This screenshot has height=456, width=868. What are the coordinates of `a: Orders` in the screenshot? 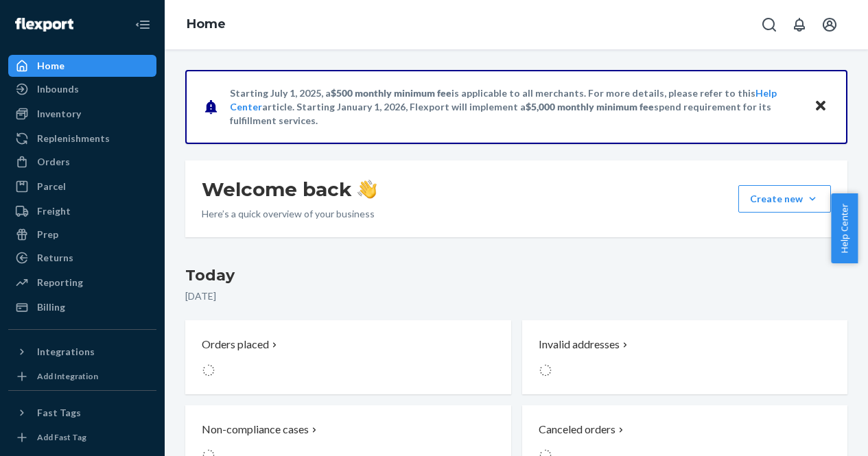 It's located at (83, 162).